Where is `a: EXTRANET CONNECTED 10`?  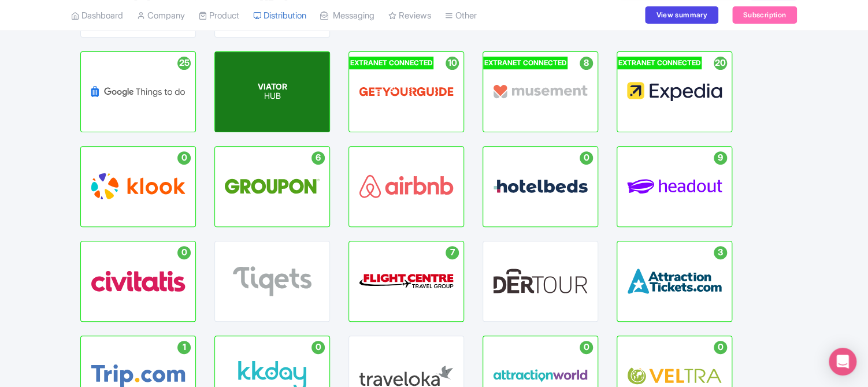 a: EXTRANET CONNECTED 10 is located at coordinates (407, 92).